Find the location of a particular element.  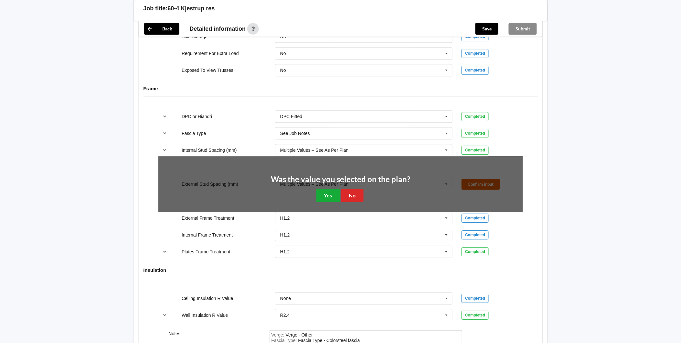

button: Back is located at coordinates (162, 29).